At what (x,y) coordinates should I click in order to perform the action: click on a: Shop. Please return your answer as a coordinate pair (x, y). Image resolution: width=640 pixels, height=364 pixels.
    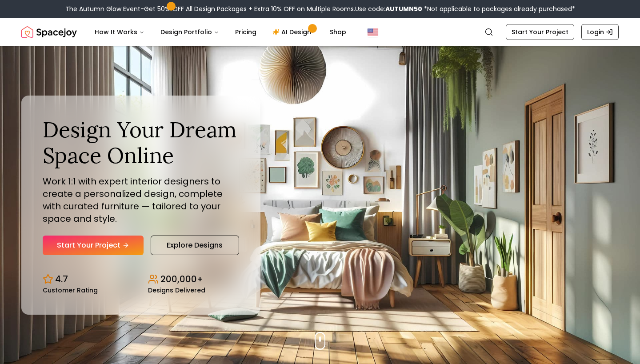
    Looking at the image, I should click on (338, 32).